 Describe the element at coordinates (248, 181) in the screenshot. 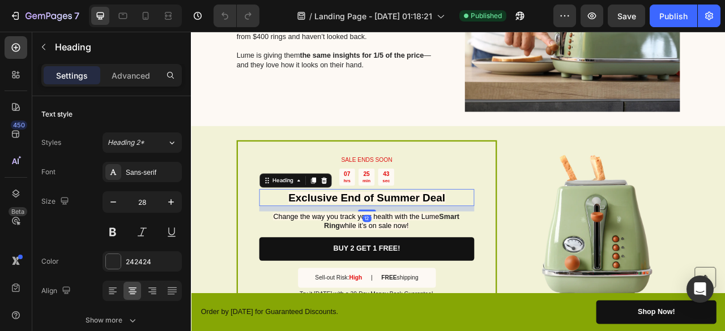

I see `div: 43` at that location.